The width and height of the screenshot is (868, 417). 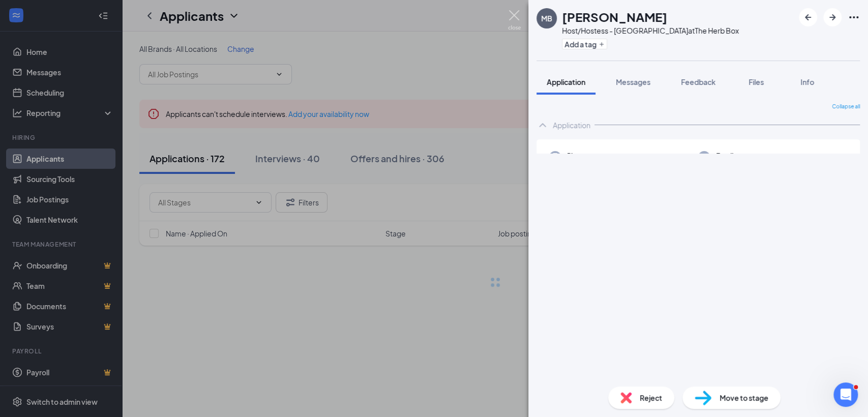 I want to click on button: ArrowLeftNew, so click(x=808, y=17).